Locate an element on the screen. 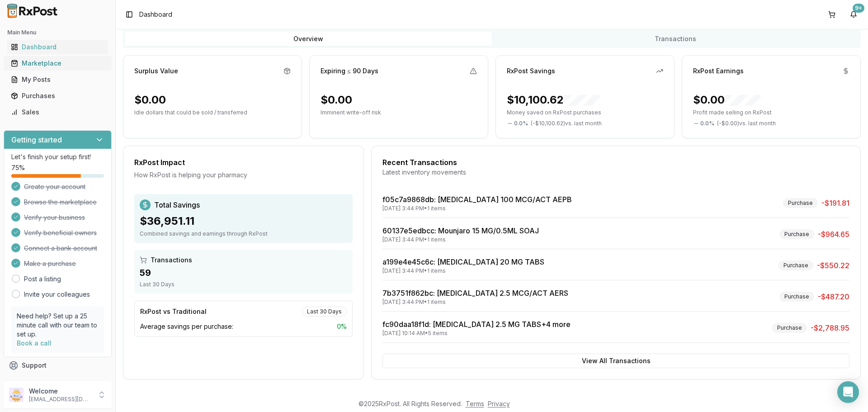 Image resolution: width=868 pixels, height=412 pixels. div: Marketplace is located at coordinates (57, 63).